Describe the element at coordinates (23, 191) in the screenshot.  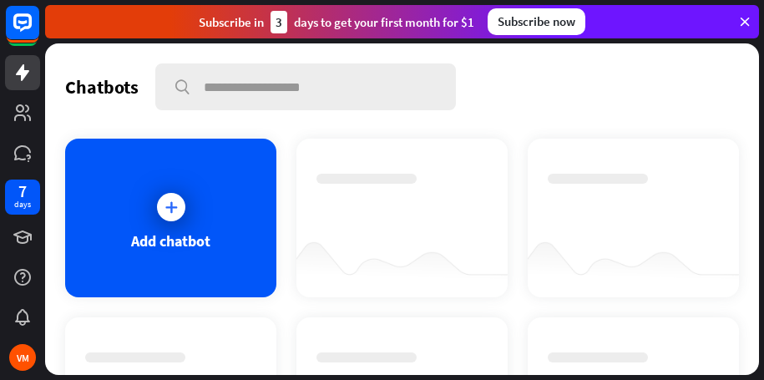
I see `div: 7` at that location.